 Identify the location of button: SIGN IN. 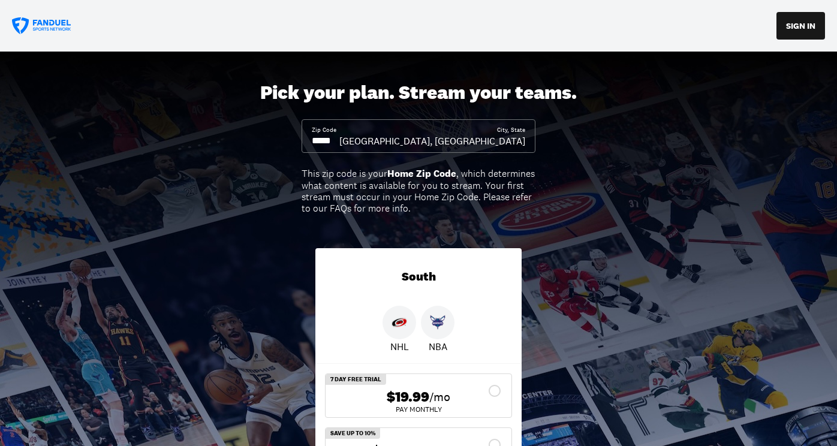
(800, 26).